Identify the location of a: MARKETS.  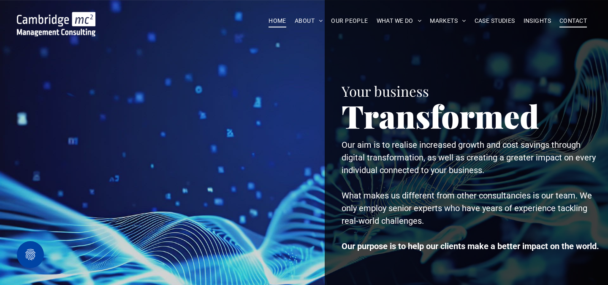
(448, 21).